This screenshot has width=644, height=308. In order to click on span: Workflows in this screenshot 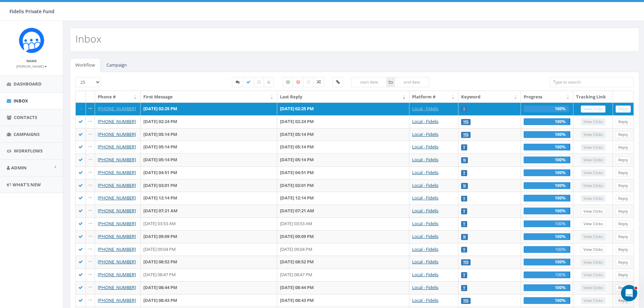, I will do `click(28, 151)`.